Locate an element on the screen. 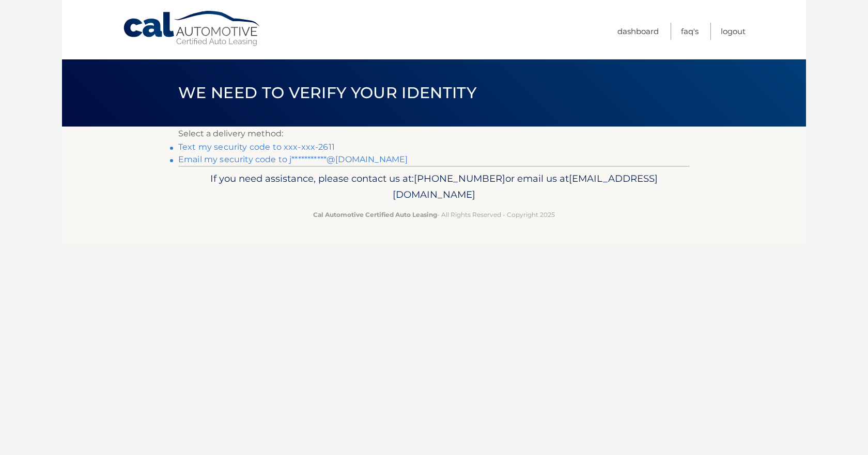 This screenshot has width=868, height=455. a: Cal Automotive is located at coordinates (192, 28).